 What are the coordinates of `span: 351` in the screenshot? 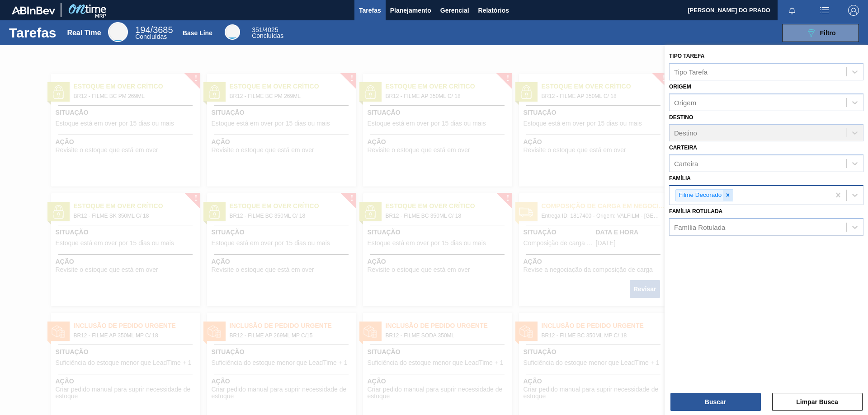 It's located at (257, 30).